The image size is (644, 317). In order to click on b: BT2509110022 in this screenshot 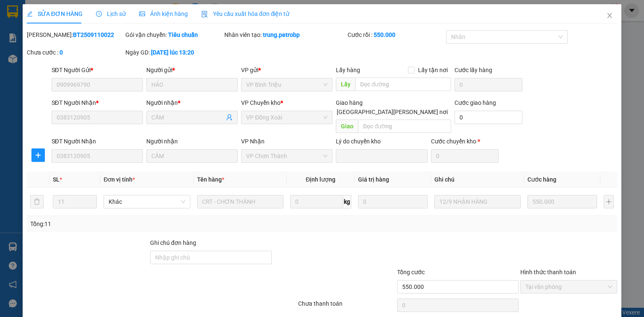, I will do `click(93, 35)`.